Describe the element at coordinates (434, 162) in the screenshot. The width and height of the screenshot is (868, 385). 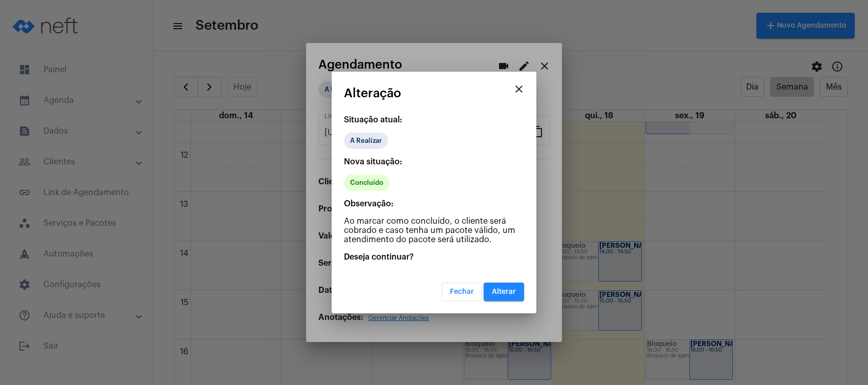
I see `p: Nova situação:` at that location.